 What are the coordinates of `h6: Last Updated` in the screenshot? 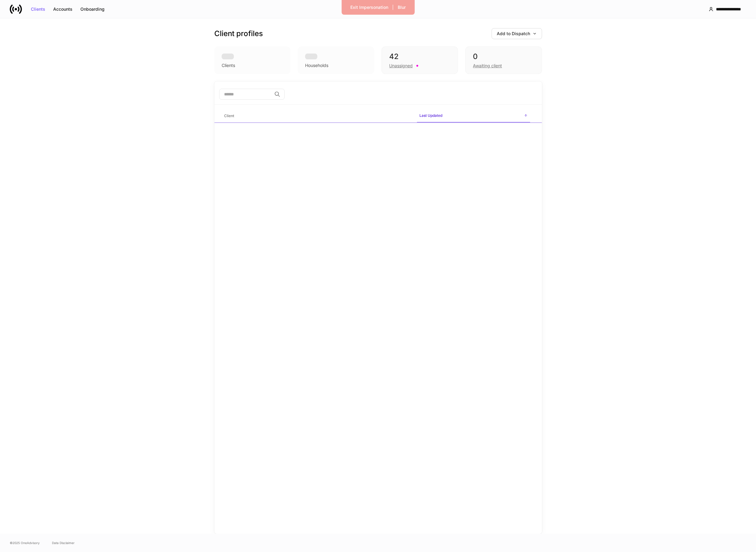 It's located at (431, 115).